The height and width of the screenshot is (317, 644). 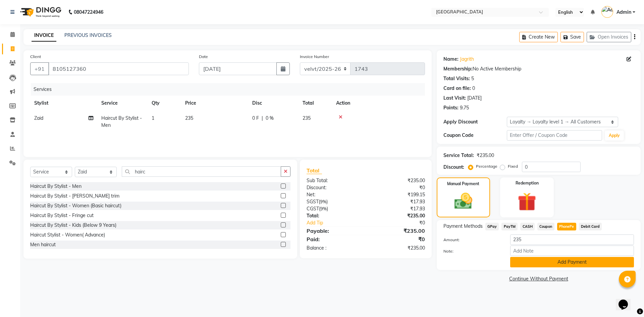 What do you see at coordinates (527, 183) in the screenshot?
I see `label: Redemption` at bounding box center [527, 183].